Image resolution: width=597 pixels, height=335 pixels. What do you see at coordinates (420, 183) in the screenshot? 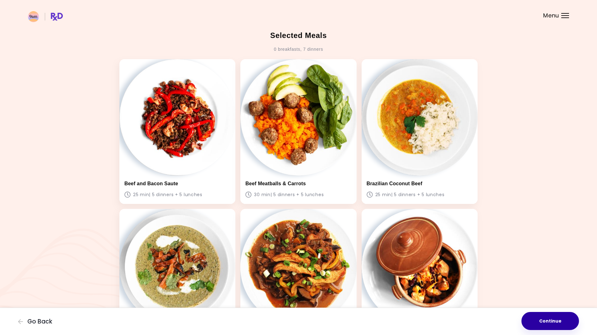
I see `h3: Brazilian Coconut Beef` at bounding box center [420, 183].